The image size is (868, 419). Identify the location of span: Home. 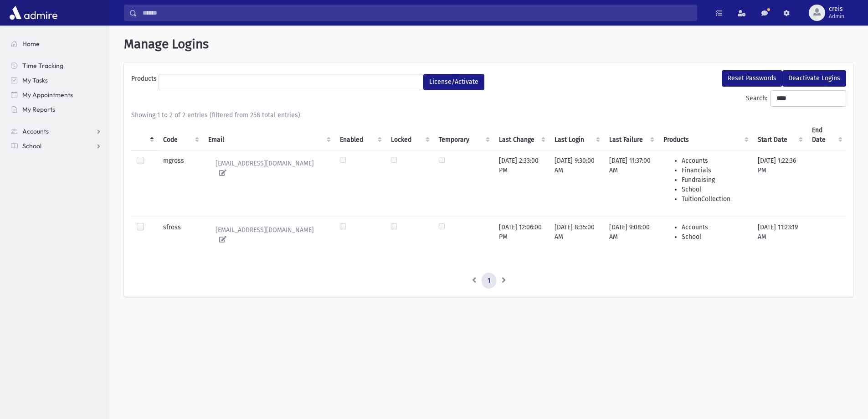
(31, 44).